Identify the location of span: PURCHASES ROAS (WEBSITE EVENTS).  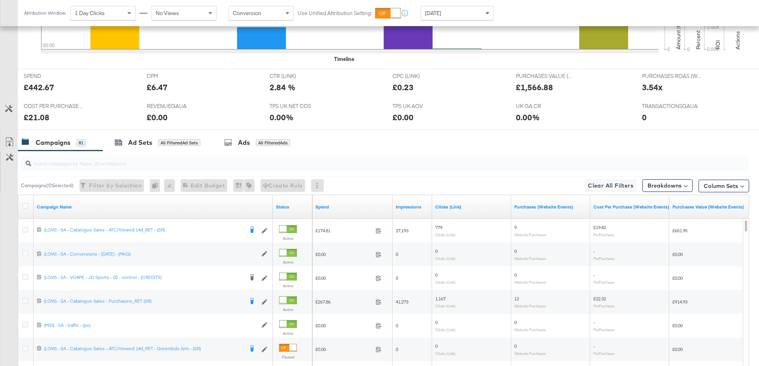
(672, 76).